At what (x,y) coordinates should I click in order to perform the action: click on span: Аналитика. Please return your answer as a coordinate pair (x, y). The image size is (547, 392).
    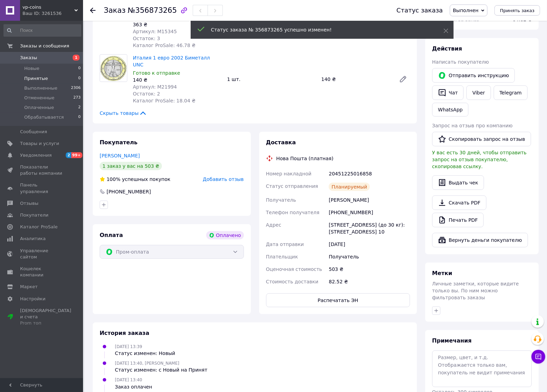
    Looking at the image, I should click on (33, 239).